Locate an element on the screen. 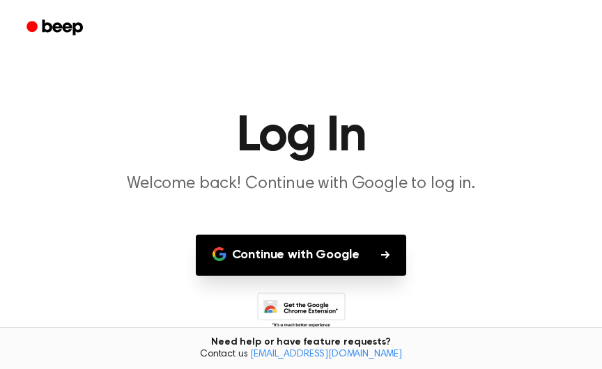  h1: Log In is located at coordinates (301, 137).